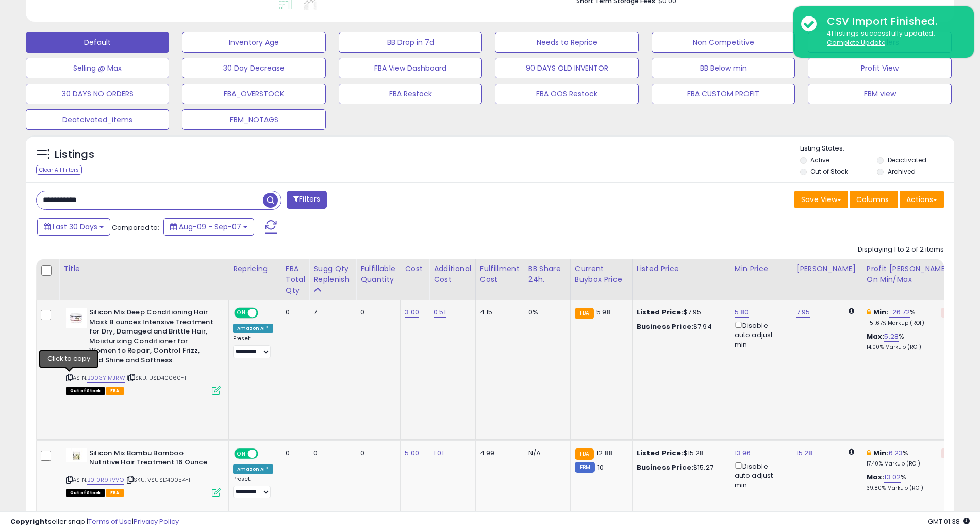 This screenshot has height=532, width=980. I want to click on span: OFF, so click(265, 313).